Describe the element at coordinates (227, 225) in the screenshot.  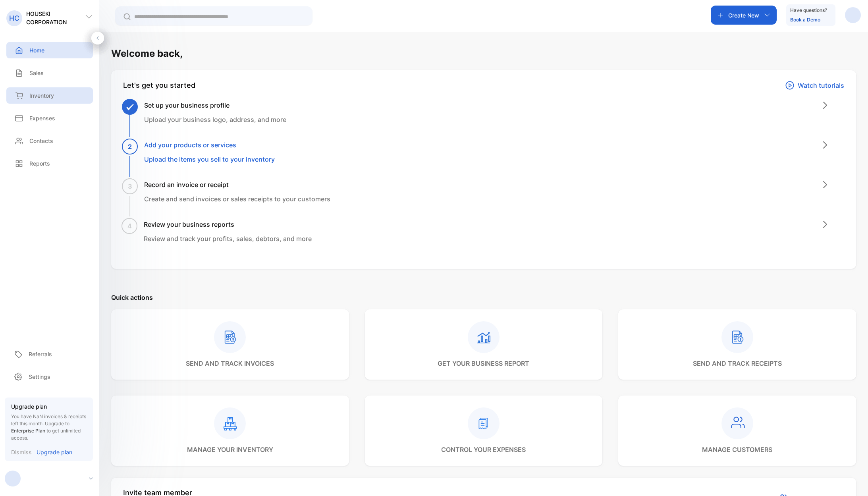
I see `h3: Review your business reports` at that location.